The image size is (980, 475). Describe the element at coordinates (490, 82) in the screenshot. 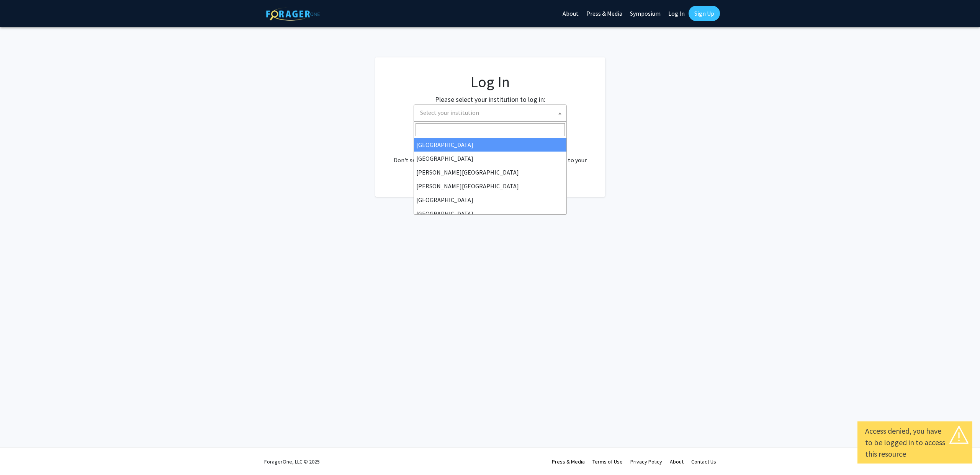

I see `h1: Log In` at that location.